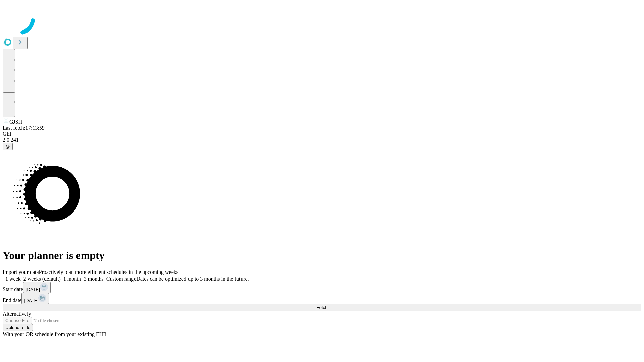 This screenshot has width=644, height=362. What do you see at coordinates (17, 314) in the screenshot?
I see `span: Alternatively` at bounding box center [17, 314].